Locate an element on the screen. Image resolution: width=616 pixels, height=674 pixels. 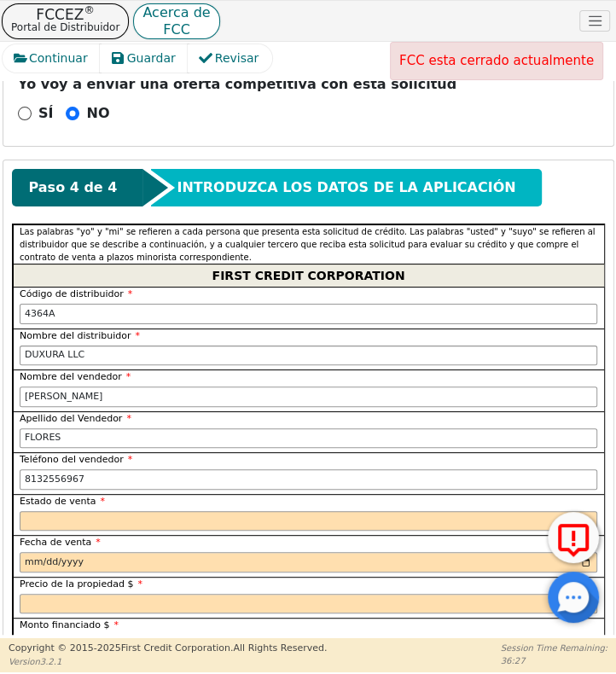
p: 36:27 is located at coordinates (554, 660).